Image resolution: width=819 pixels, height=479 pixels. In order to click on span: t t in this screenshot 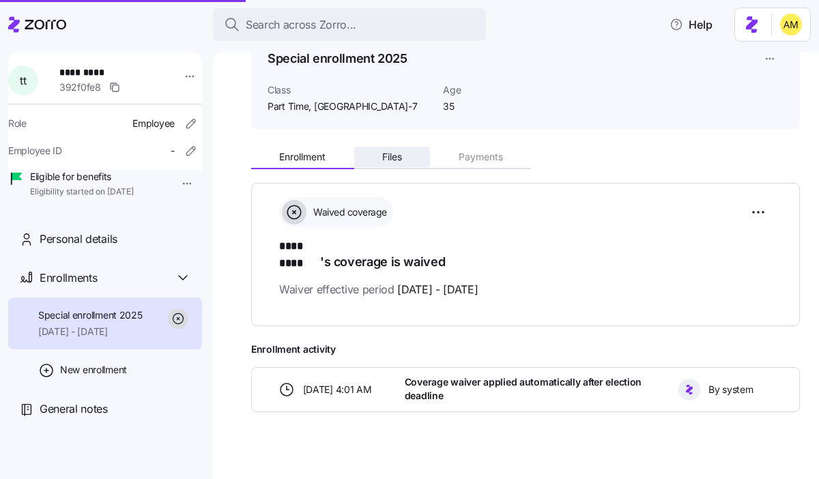, I will do `click(23, 81)`.